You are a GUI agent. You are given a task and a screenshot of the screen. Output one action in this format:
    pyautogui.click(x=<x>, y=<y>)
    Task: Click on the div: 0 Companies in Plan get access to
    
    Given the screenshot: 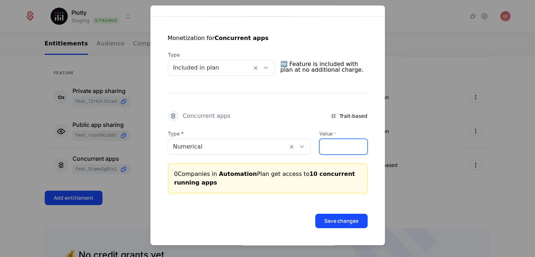 What is the action you would take?
    pyautogui.click(x=268, y=179)
    